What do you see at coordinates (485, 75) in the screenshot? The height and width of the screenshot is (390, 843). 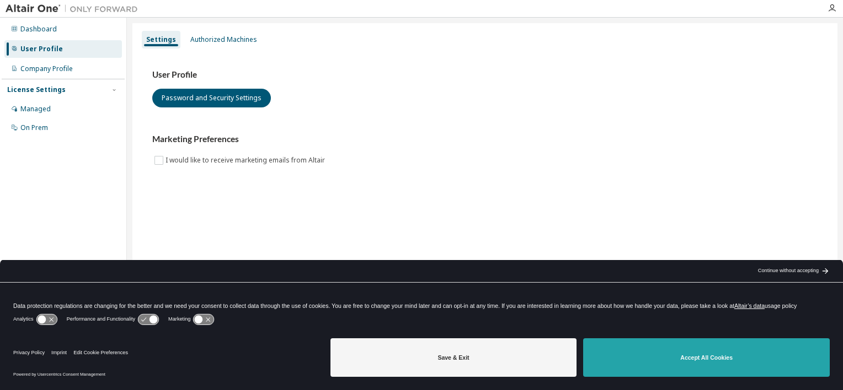 I see `h3: User Profile` at bounding box center [485, 75].